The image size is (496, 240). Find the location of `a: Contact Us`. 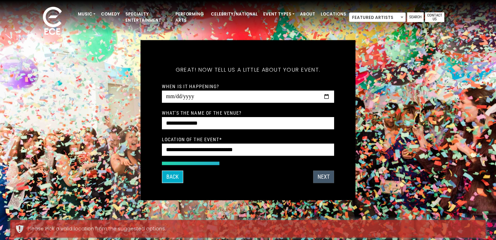

a: Contact Us is located at coordinates (434, 17).